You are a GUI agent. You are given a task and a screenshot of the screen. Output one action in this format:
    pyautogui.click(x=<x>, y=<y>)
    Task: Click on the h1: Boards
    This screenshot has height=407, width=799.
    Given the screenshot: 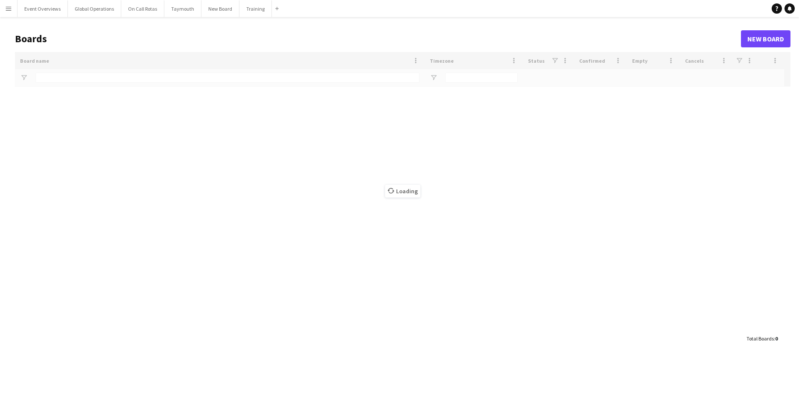 What is the action you would take?
    pyautogui.click(x=378, y=39)
    